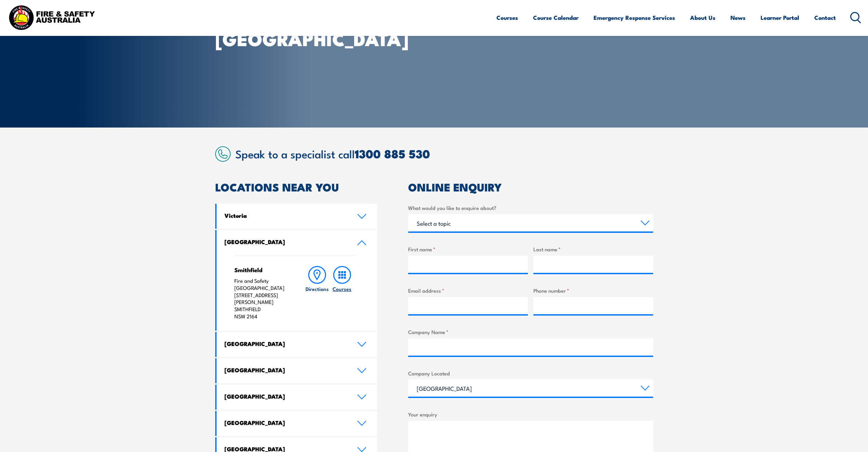 This screenshot has width=868, height=452. What do you see at coordinates (285, 215) in the screenshot?
I see `h4: Victoria` at bounding box center [285, 215].